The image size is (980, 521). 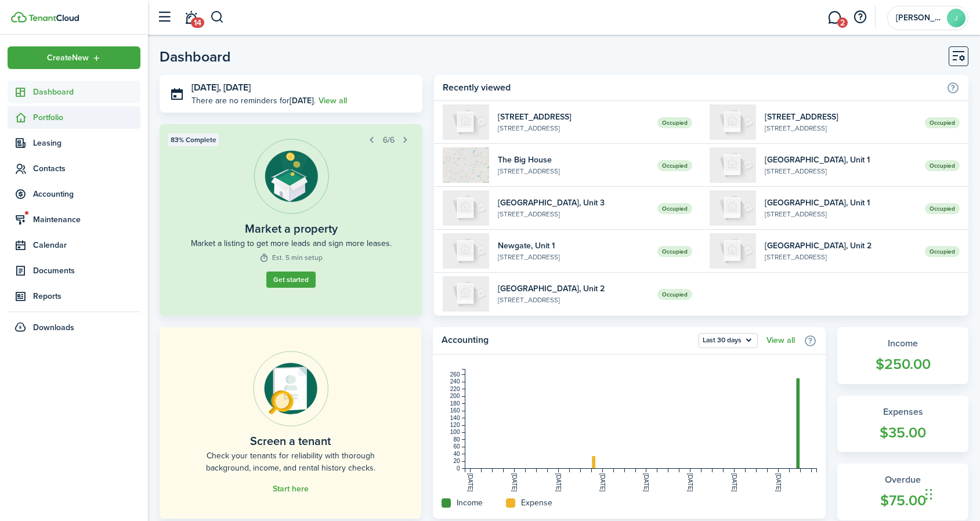 What do you see at coordinates (951, 493) in the screenshot?
I see `div: Chat Widget` at bounding box center [951, 493].